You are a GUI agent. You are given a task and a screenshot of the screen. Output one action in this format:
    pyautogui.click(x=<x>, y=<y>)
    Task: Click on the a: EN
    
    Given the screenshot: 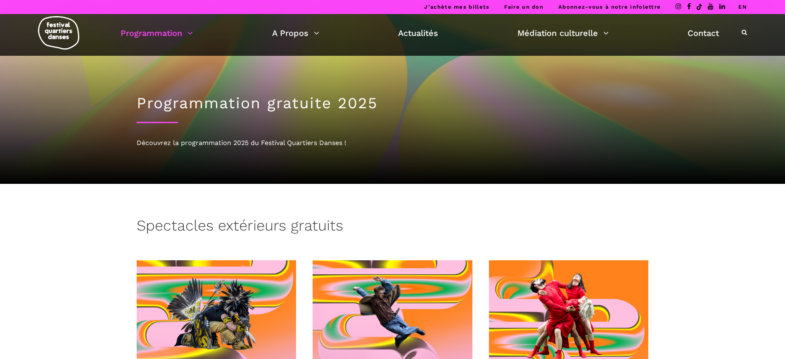 What is the action you would take?
    pyautogui.click(x=742, y=7)
    